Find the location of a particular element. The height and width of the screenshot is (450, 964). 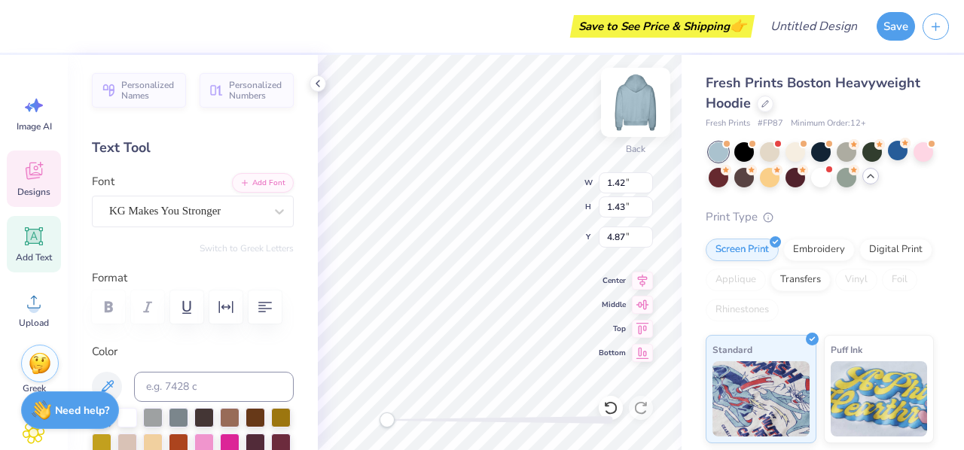

div: Transfers is located at coordinates (801, 280).